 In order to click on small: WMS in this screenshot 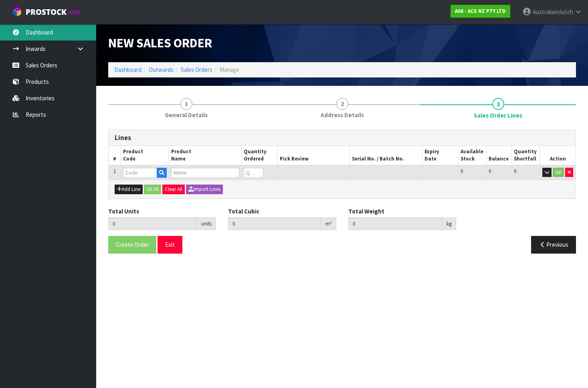, I will do `click(74, 12)`.